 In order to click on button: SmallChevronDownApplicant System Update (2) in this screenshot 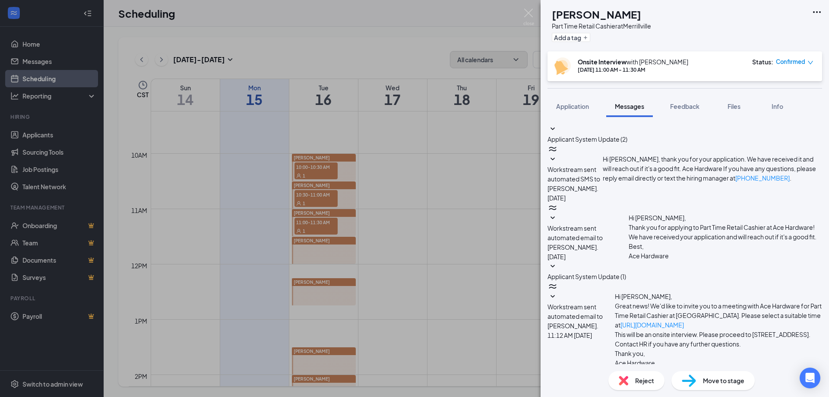, I will do `click(587, 134)`.